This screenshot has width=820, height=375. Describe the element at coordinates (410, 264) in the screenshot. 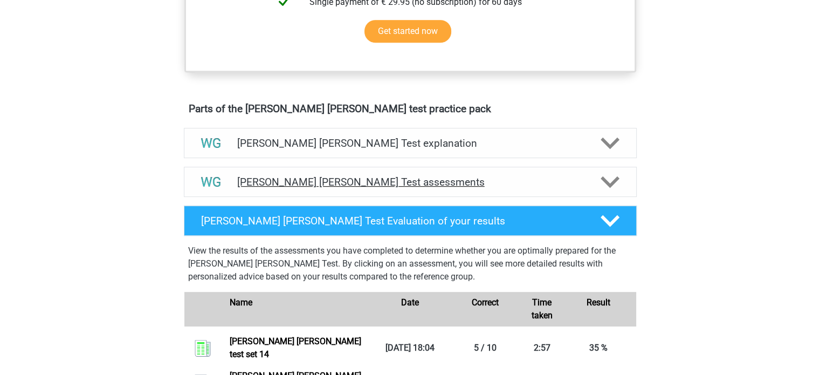

I see `p: View the results of the assessments you have completed to determine whether you are optimally pre...` at that location.